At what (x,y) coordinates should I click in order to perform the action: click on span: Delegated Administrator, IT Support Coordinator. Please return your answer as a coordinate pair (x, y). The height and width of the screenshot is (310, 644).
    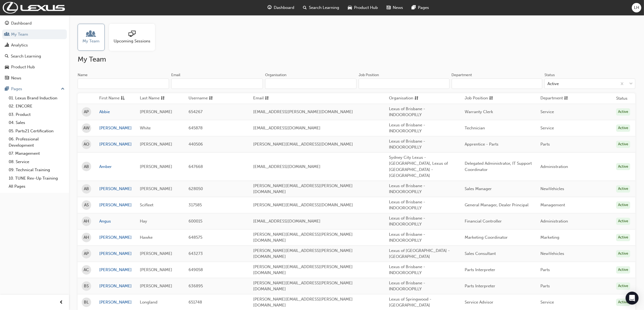
    Looking at the image, I should click on (498, 166).